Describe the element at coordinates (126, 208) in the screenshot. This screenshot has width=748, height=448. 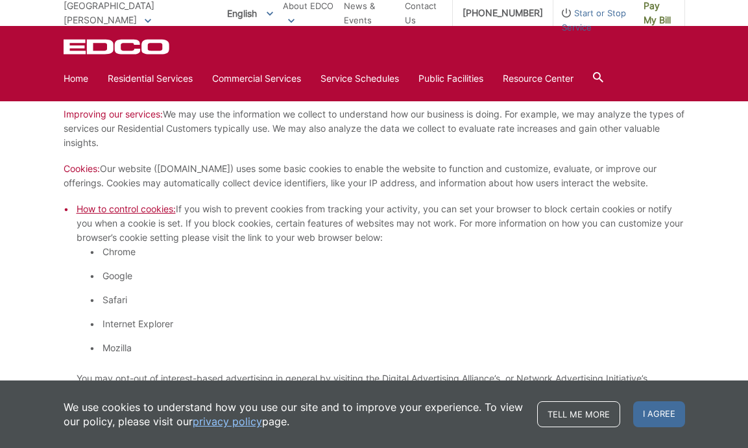
I see `span: How to control cookies:` at that location.